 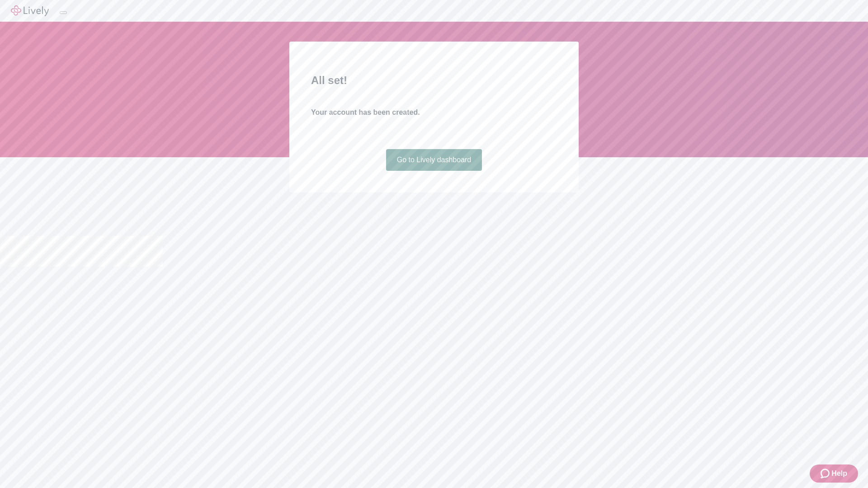 I want to click on button: Zendesk support iconHelp, so click(x=833, y=473).